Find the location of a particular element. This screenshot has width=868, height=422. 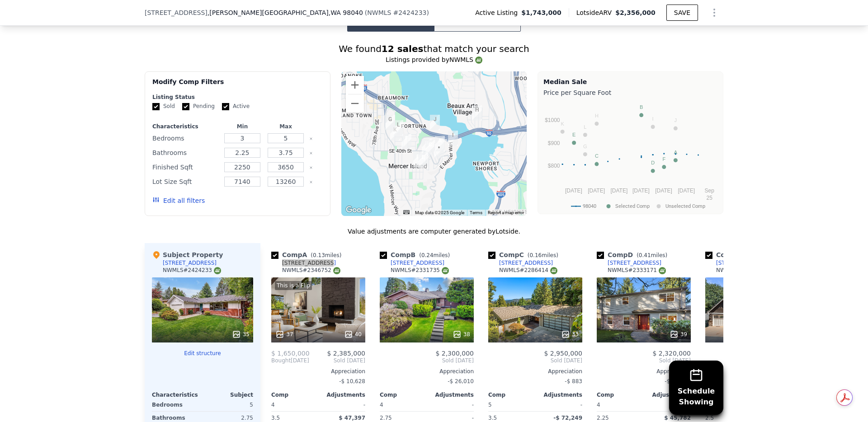

text: C is located at coordinates (597, 156).